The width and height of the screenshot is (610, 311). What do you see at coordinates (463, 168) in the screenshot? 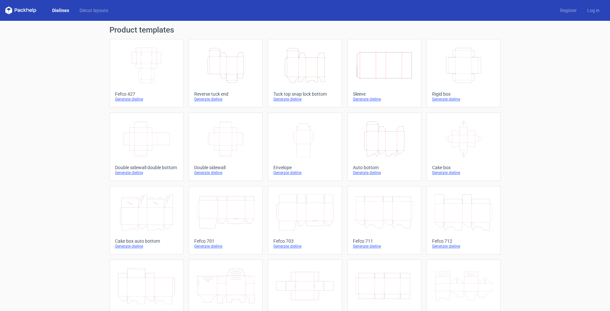
I see `div: Cake box` at bounding box center [463, 168].